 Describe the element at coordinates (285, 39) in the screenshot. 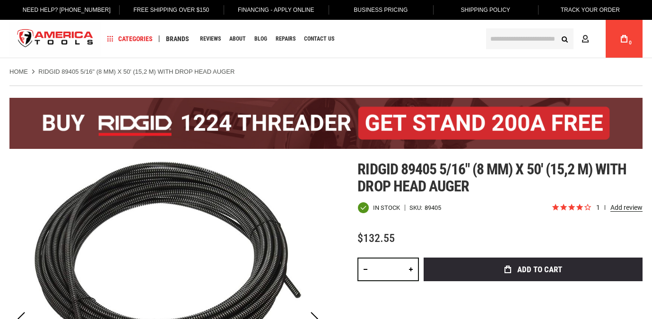

I see `a: Repairs` at that location.